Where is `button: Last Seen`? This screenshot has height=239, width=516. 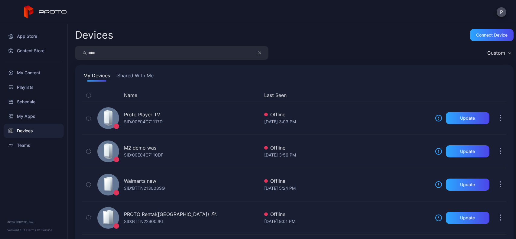
button: Last Seen is located at coordinates (346, 95).